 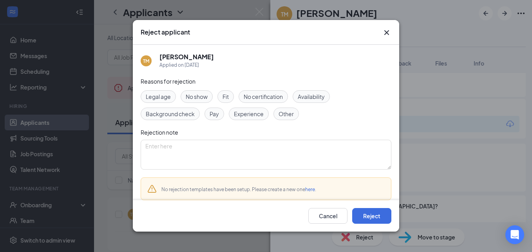 What do you see at coordinates (286, 114) in the screenshot?
I see `span: Other` at bounding box center [286, 114].